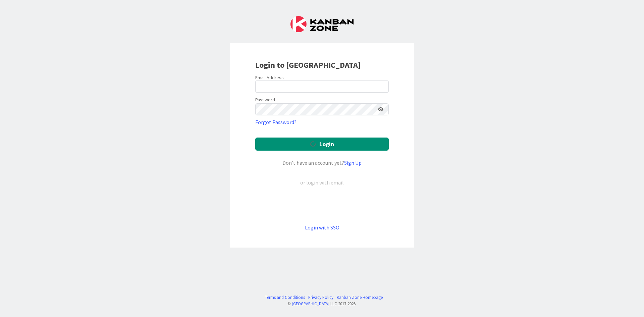 This screenshot has width=644, height=317. I want to click on a: Kanban Zone Homepage, so click(359, 297).